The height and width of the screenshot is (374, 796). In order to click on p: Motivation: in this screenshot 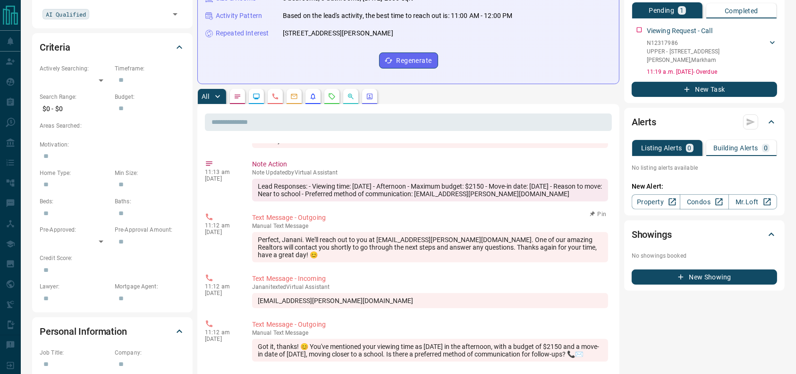, I will do `click(112, 145)`.